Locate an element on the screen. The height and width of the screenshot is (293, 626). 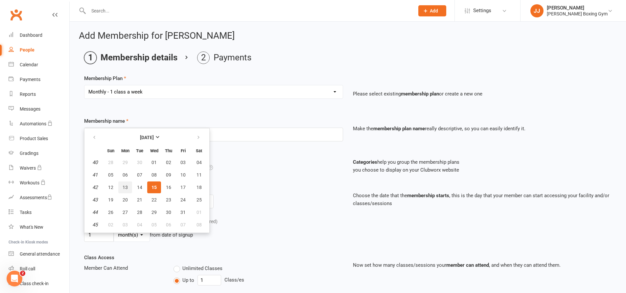
small: Monday is located at coordinates (125, 151).